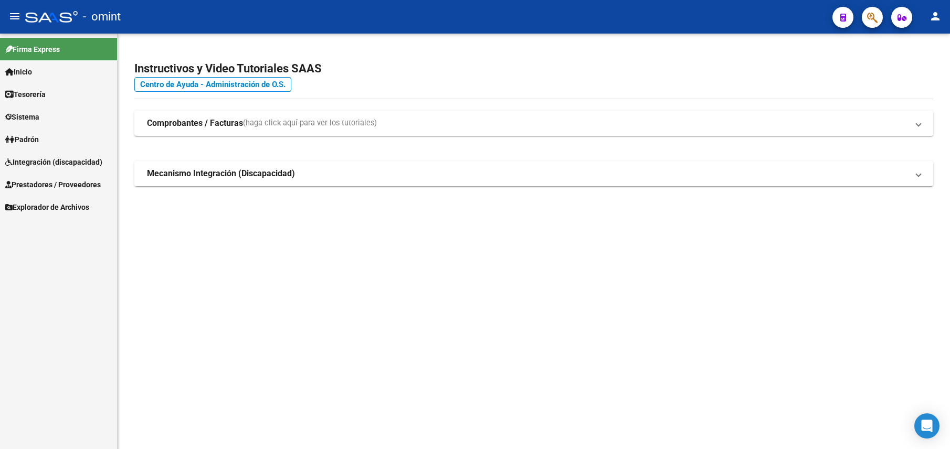 The image size is (950, 449). What do you see at coordinates (534, 69) in the screenshot?
I see `h2: Instructivos y Video Tutoriales SAAS` at bounding box center [534, 69].